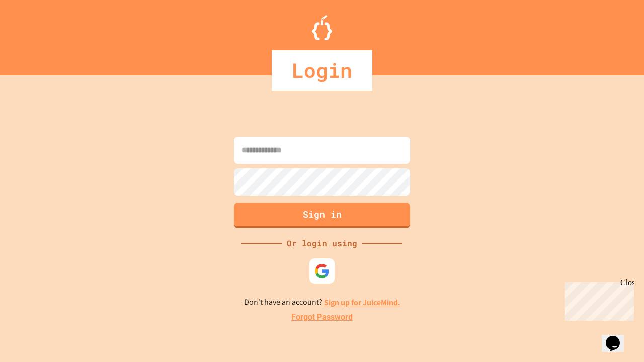 The image size is (644, 362). Describe the element at coordinates (37, 34) in the screenshot. I see `div: Chat with us now!Close` at that location.